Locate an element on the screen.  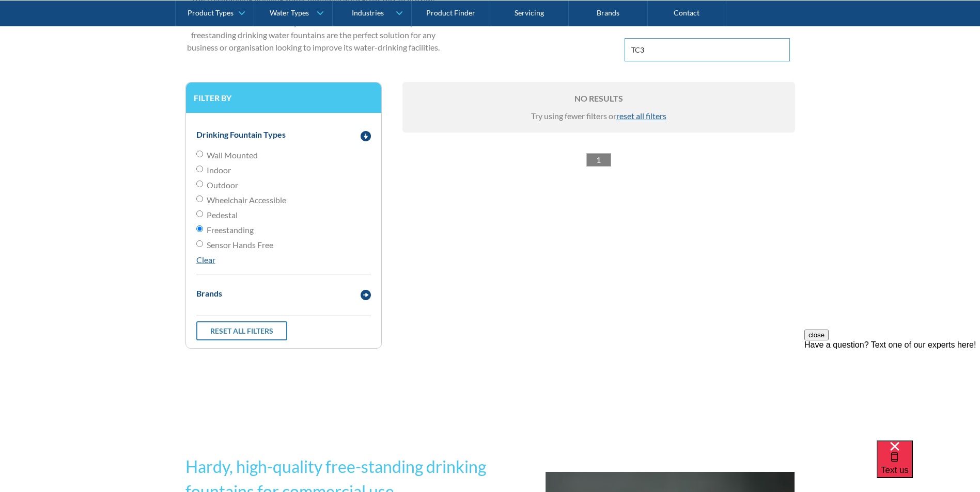
div: Try using fewer filters or is located at coordinates (599, 116).